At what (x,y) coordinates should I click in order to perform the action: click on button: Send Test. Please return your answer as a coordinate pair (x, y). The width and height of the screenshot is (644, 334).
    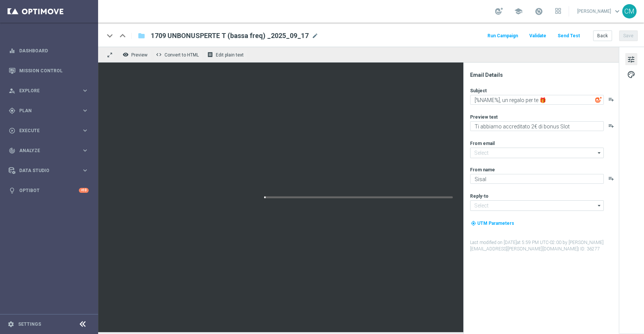
    Looking at the image, I should click on (569, 35).